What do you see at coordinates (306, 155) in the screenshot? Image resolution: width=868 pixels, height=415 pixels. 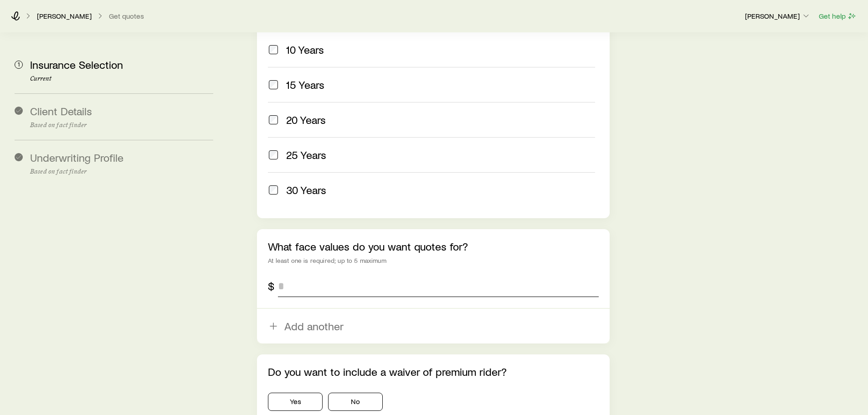 I see `span: 25 Years` at bounding box center [306, 155].